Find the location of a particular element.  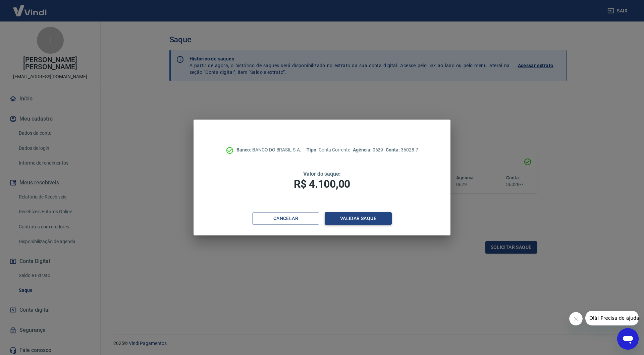

span: R$ 4.100,00 is located at coordinates (322, 184).